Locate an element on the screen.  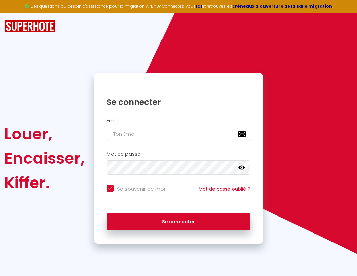
a: Mot de passe oublié ? is located at coordinates (225, 189).